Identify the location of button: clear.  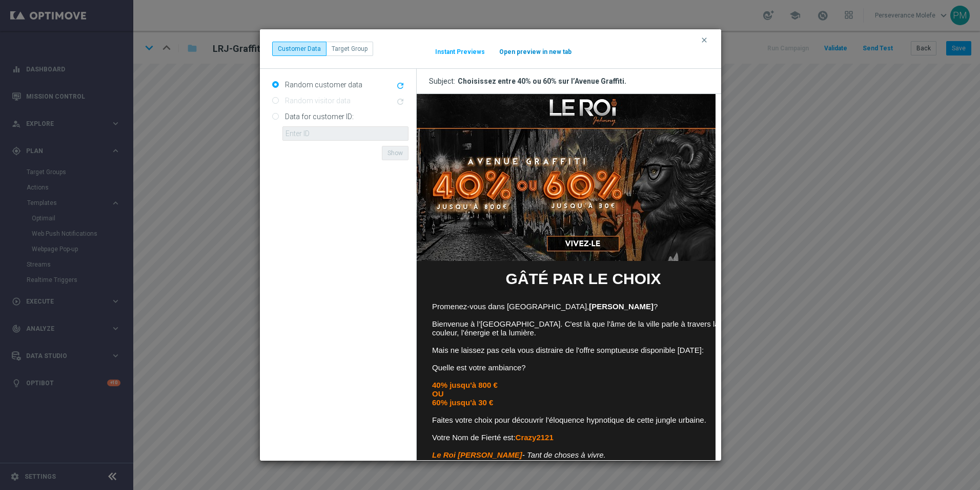
(705, 40).